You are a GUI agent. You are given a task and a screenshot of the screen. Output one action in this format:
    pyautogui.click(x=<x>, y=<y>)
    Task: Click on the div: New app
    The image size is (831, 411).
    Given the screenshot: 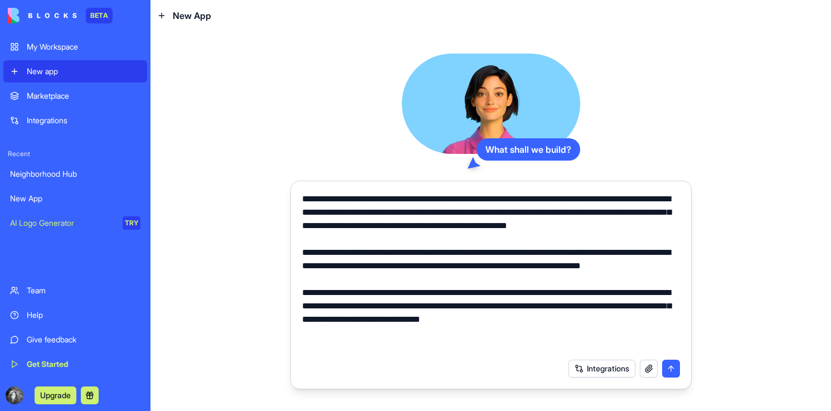 What is the action you would take?
    pyautogui.click(x=84, y=71)
    